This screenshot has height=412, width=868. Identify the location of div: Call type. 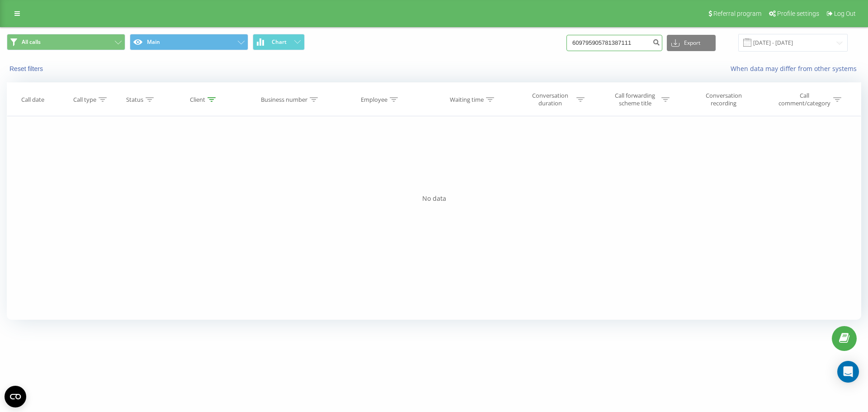
(84, 99).